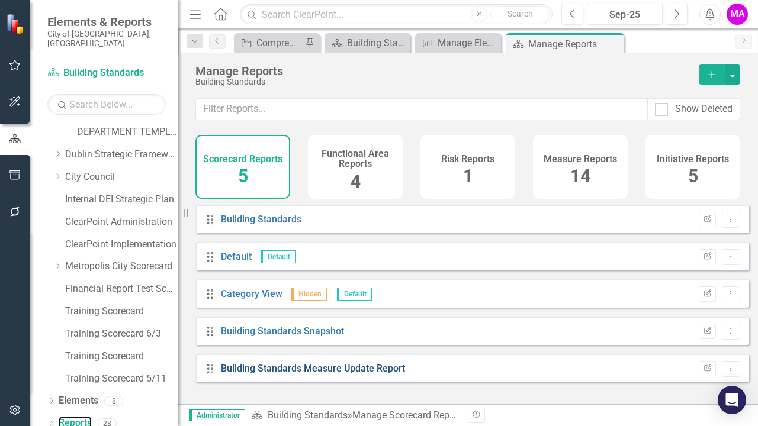 Image resolution: width=758 pixels, height=426 pixels. Describe the element at coordinates (121, 222) in the screenshot. I see `a: ClearPoint Administration` at that location.